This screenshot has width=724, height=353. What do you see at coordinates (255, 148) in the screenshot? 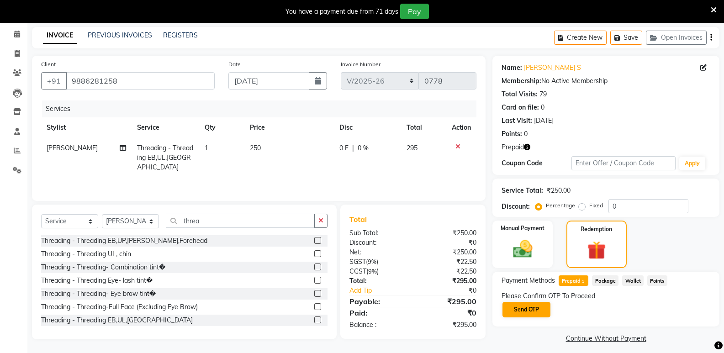
I see `span: 250` at bounding box center [255, 148].